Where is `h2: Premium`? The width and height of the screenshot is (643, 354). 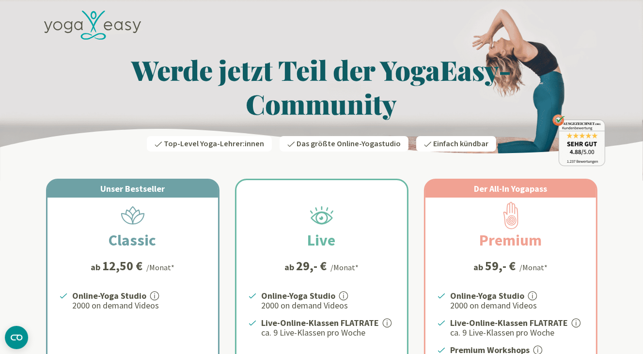
h2: Premium is located at coordinates (510, 240).